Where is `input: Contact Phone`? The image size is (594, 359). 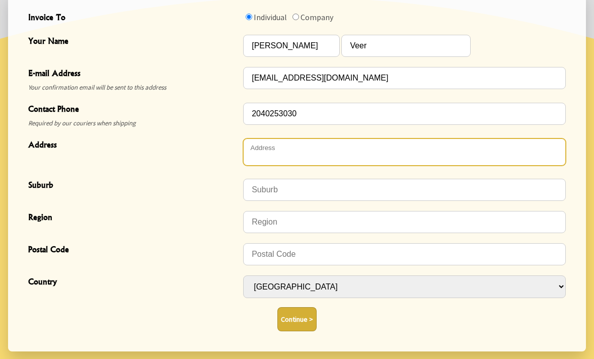
input: Contact Phone is located at coordinates (404, 114).